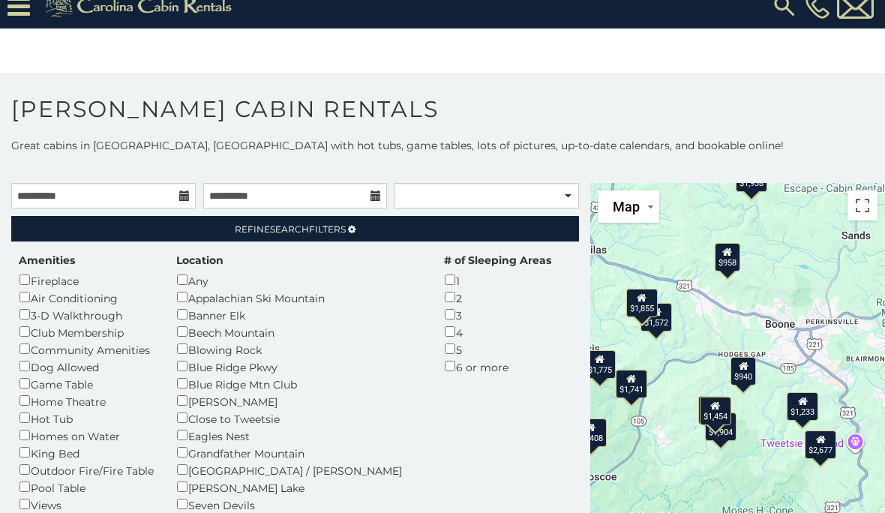 This screenshot has width=885, height=513. I want to click on div: 4, so click(497, 331).